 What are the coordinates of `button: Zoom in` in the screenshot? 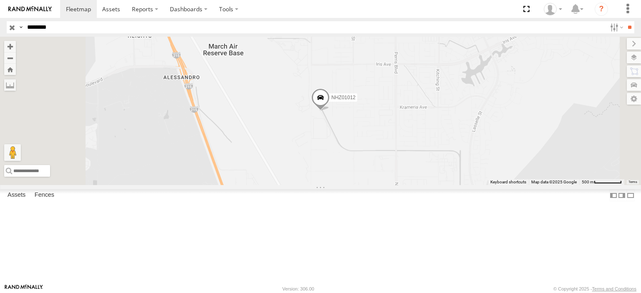 It's located at (10, 46).